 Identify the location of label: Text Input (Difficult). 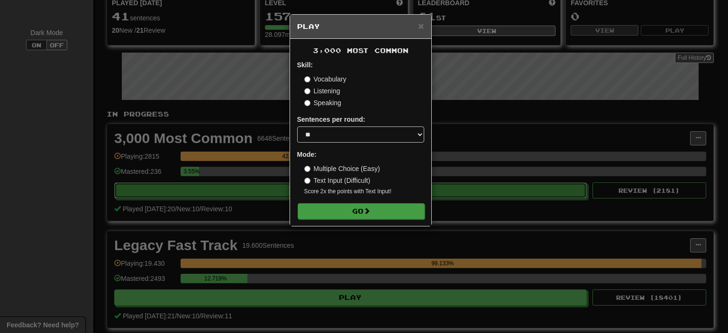
(338, 181).